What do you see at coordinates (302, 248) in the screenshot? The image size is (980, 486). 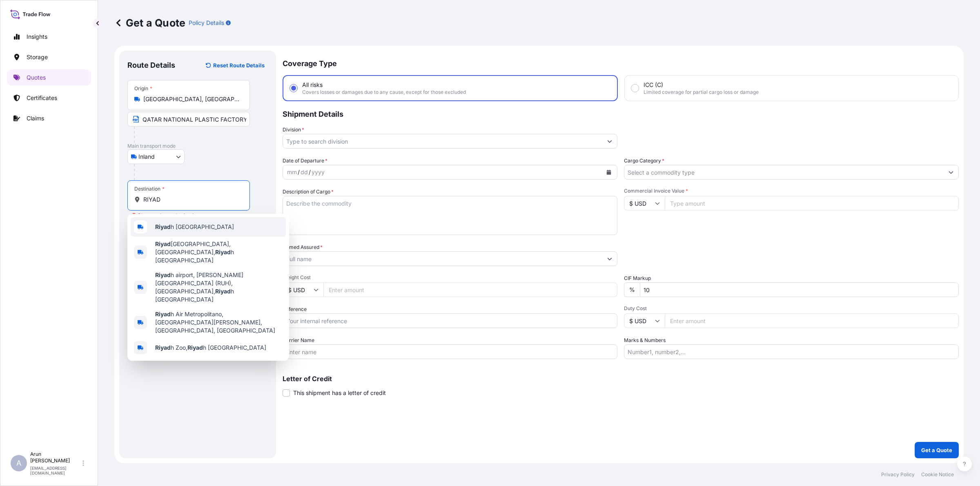 I see `label: Named Assured` at bounding box center [302, 248].